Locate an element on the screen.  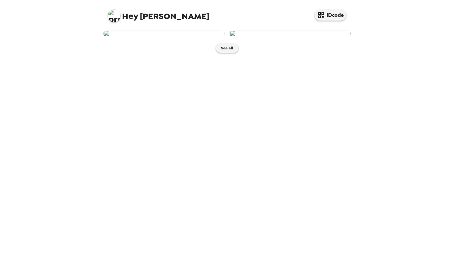
img: profile pic is located at coordinates (114, 16).